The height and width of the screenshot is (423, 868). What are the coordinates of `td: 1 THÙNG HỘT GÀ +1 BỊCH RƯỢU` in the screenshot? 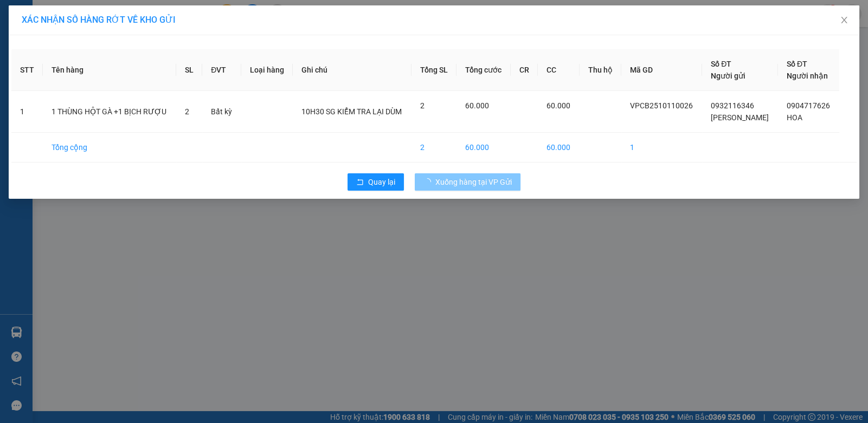 It's located at (109, 112).